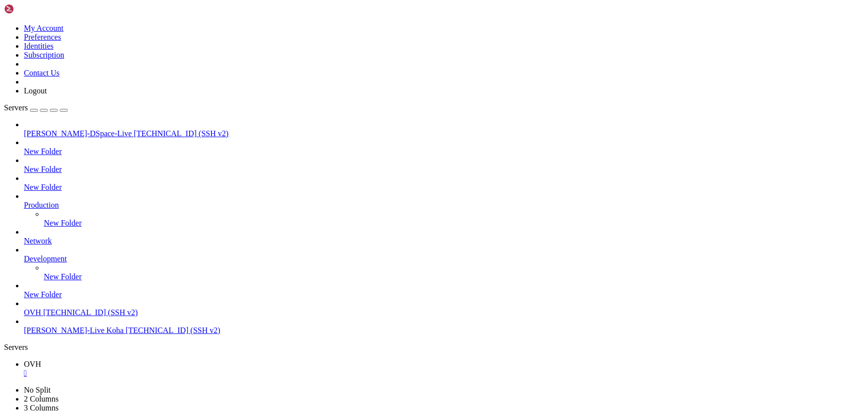 This screenshot has height=412, width=868. What do you see at coordinates (444, 263) in the screenshot?
I see `li: Development` at bounding box center [444, 263].